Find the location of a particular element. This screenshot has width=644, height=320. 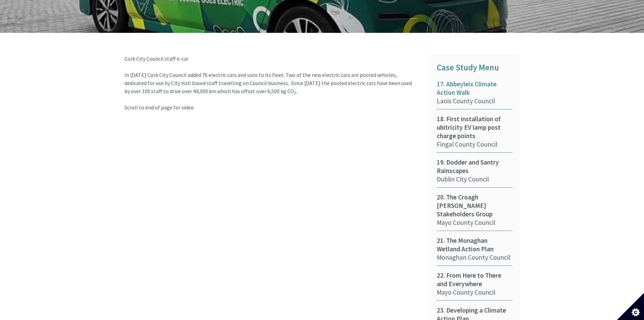

button: Set cookie preferences is located at coordinates (631, 306).